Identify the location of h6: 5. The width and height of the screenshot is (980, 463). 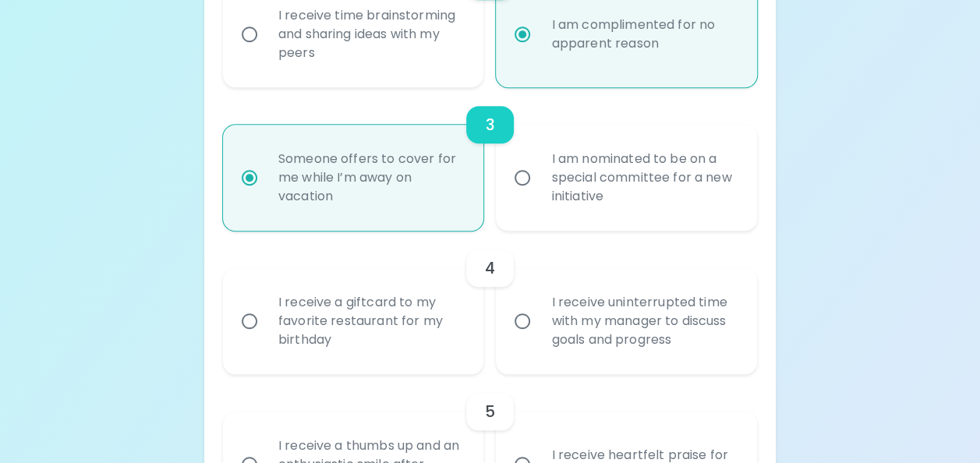
(490, 412).